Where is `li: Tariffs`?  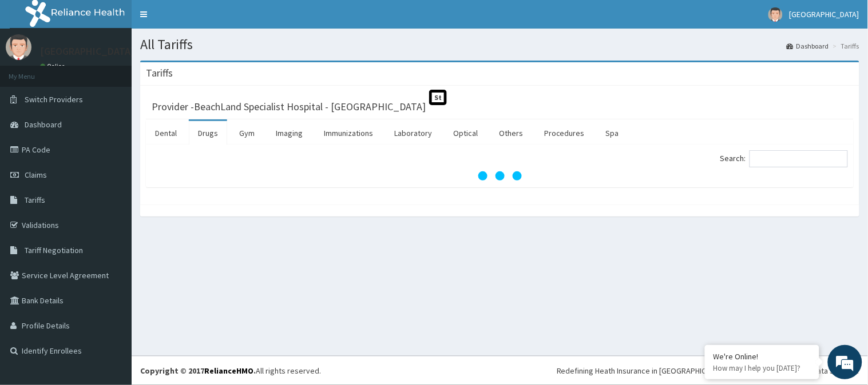 li: Tariffs is located at coordinates (844, 46).